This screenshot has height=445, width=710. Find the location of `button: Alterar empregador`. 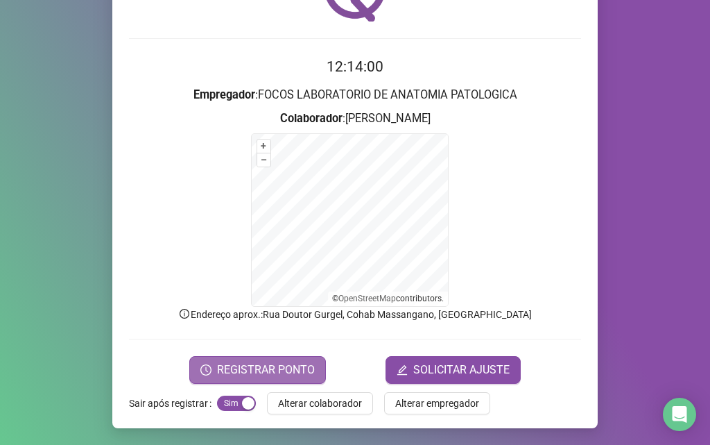

button: Alterar empregador is located at coordinates (437, 403).